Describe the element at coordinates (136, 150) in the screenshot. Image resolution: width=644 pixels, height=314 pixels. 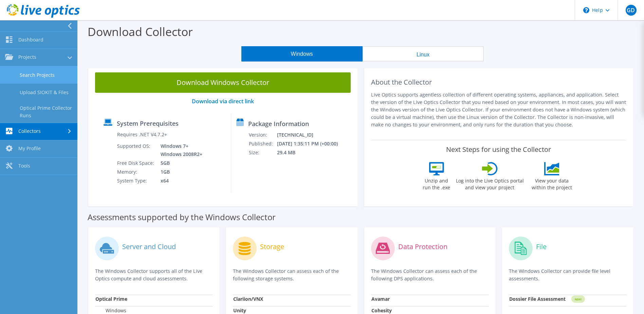
I see `td: Supported OS:` at that location.